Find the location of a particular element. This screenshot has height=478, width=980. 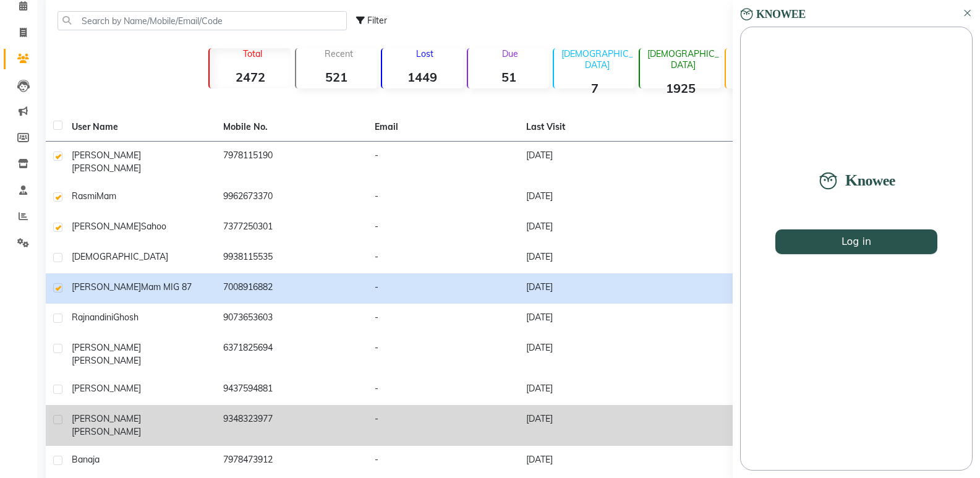

input: Search by Name/Mobile/Email/Code is located at coordinates (202, 20).